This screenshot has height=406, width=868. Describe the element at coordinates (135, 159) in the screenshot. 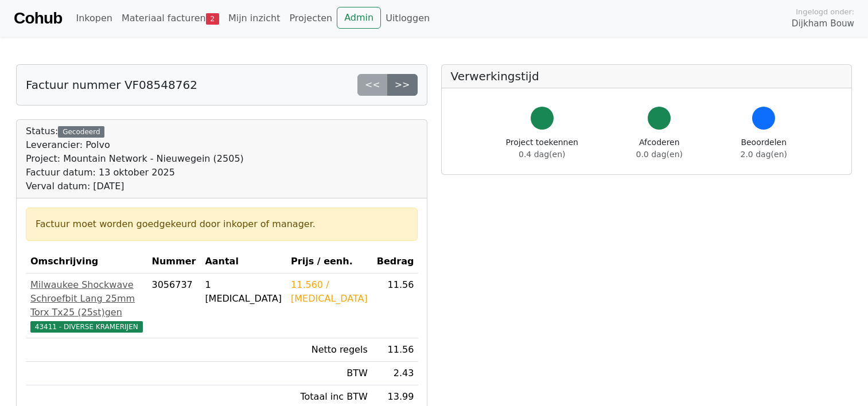

I see `div: Status:` at that location.